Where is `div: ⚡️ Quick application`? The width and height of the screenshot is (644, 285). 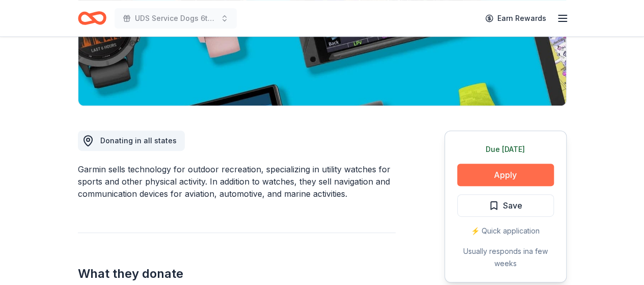 div: ⚡️ Quick application is located at coordinates (506, 231).